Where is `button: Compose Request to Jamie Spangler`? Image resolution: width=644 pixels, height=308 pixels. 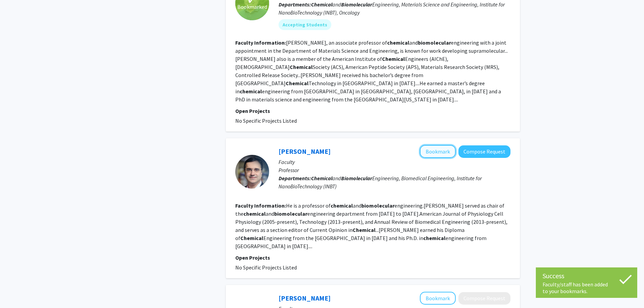 button: Compose Request to Jamie Spangler is located at coordinates (485, 298).